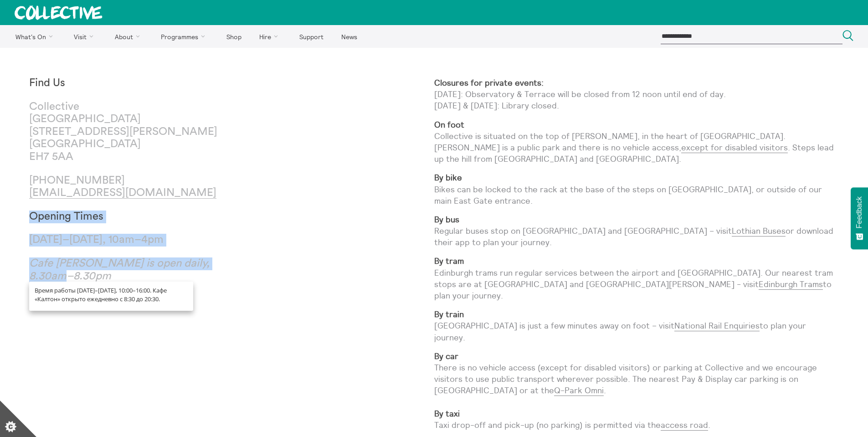 Image resolution: width=868 pixels, height=437 pixels. What do you see at coordinates (860, 212) in the screenshot?
I see `span: Feedback` at bounding box center [860, 212].